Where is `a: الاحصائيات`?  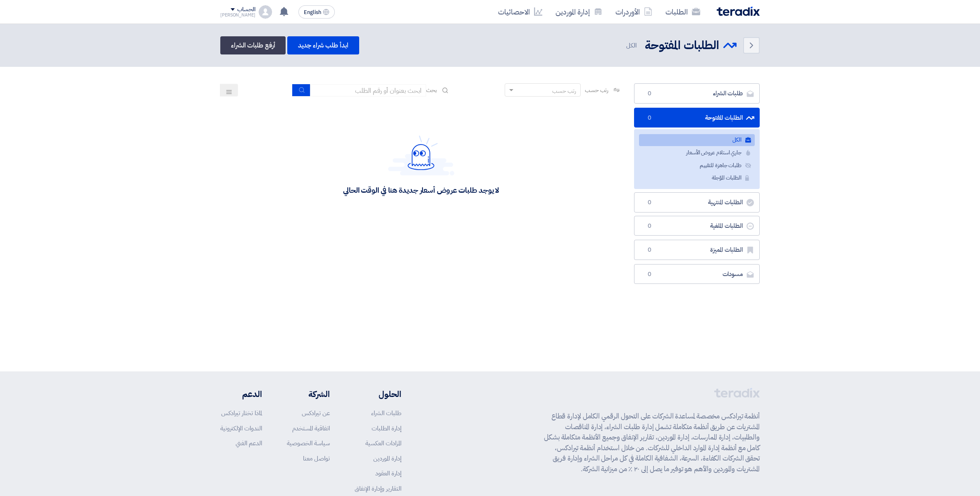 a: الاحصائيات is located at coordinates (520, 12).